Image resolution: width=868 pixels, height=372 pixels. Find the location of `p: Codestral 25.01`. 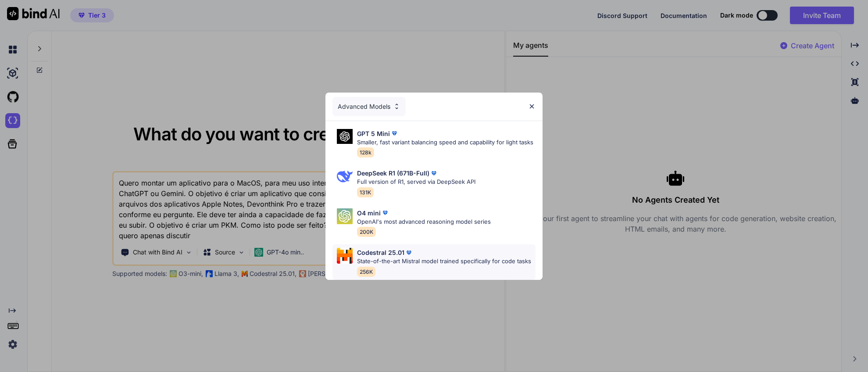

p: Codestral 25.01 is located at coordinates (380, 252).